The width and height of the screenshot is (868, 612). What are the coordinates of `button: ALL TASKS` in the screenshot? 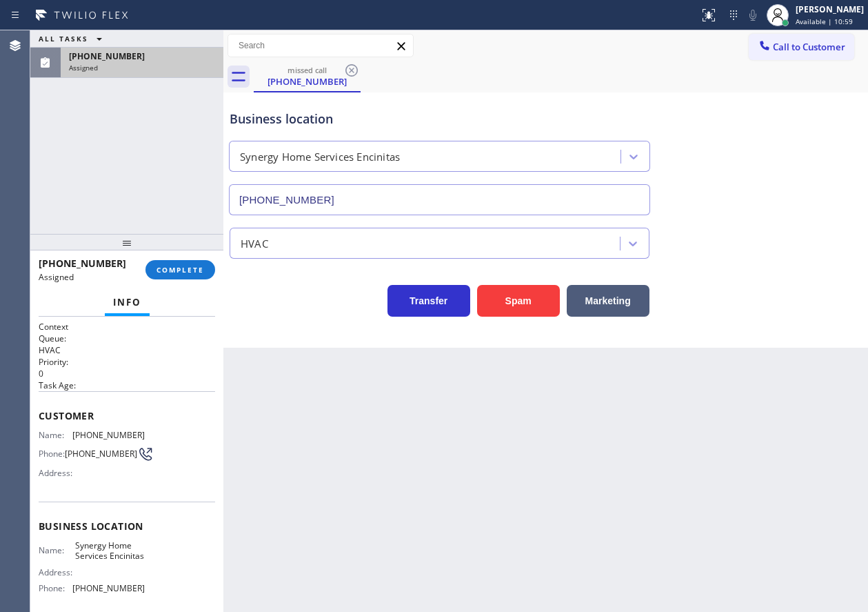 It's located at (73, 39).